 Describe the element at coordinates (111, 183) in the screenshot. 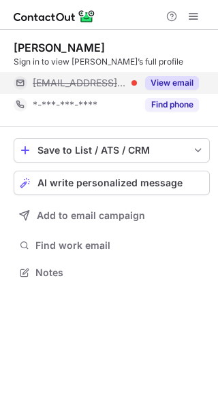

I see `button: AI write personalized message` at that location.